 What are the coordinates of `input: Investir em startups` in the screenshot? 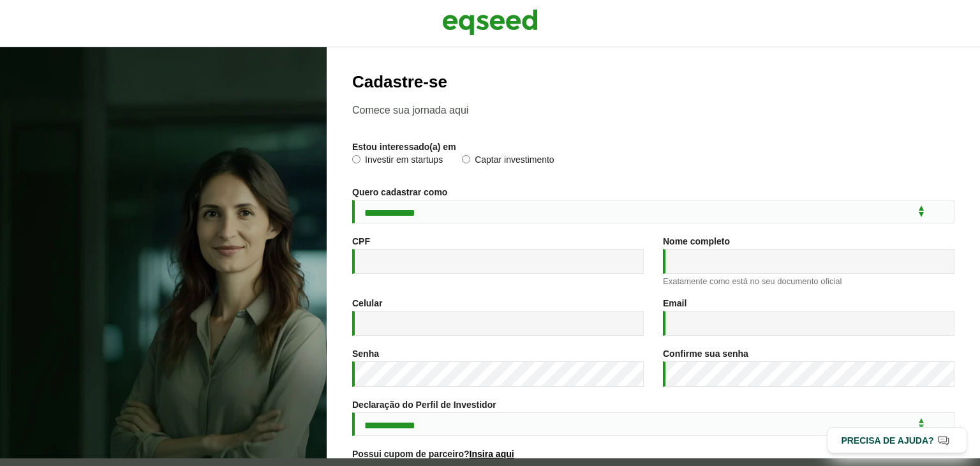 It's located at (356, 159).